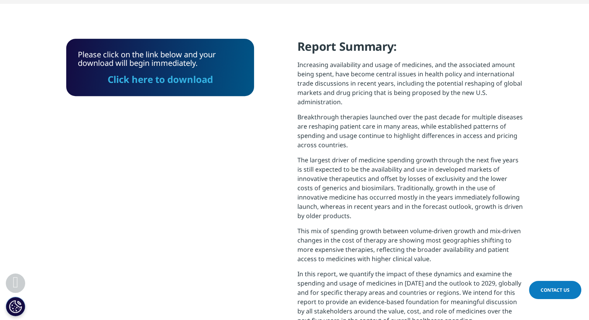 The image size is (589, 320). I want to click on p: This mix of spending growth between volume-driven growth and mix-driven changes in the cost of th..., so click(410, 247).